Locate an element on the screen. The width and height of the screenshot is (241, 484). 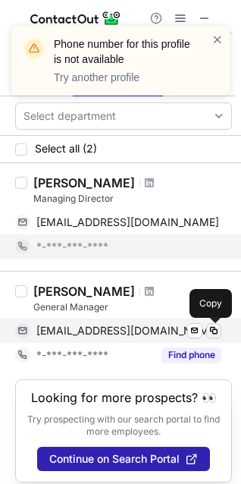
p: Try another profile is located at coordinates (124, 77).